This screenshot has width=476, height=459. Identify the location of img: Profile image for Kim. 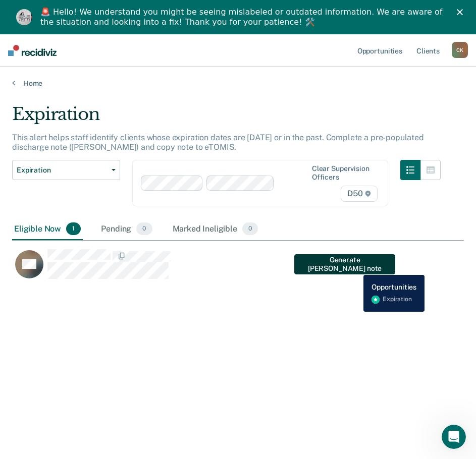
(24, 17).